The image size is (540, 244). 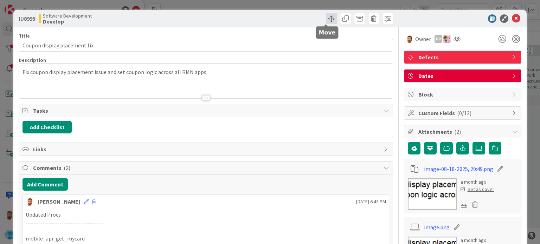 What do you see at coordinates (463, 132) in the screenshot?
I see `span: Attachments` at bounding box center [463, 132].